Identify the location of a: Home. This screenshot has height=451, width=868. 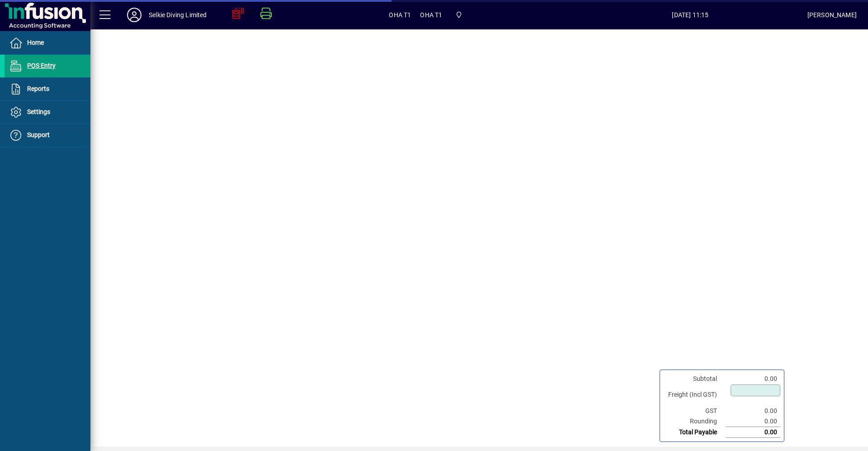
(48, 43).